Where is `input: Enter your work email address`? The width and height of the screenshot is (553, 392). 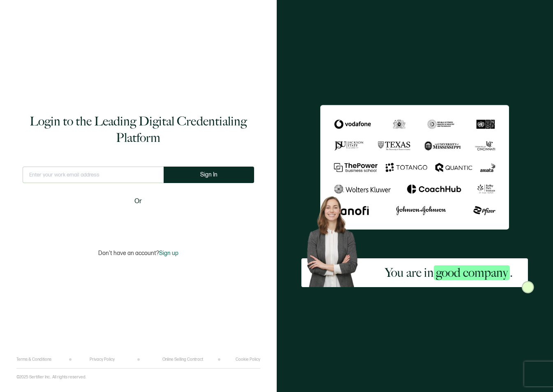
input: Enter your work email address is located at coordinates (93, 174).